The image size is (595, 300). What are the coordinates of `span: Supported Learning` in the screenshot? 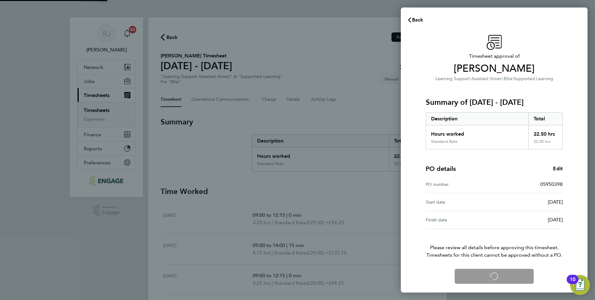 It's located at (534, 78).